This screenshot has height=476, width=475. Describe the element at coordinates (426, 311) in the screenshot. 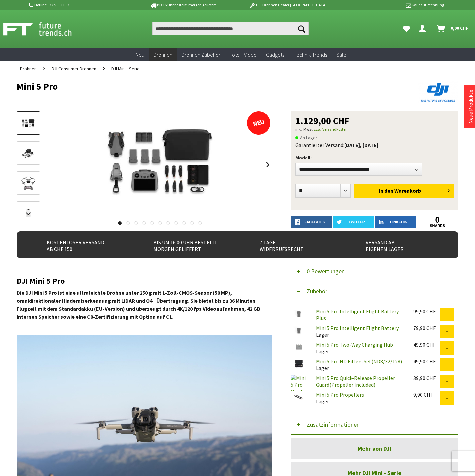

I see `div: 99,90 CHF` at that location.